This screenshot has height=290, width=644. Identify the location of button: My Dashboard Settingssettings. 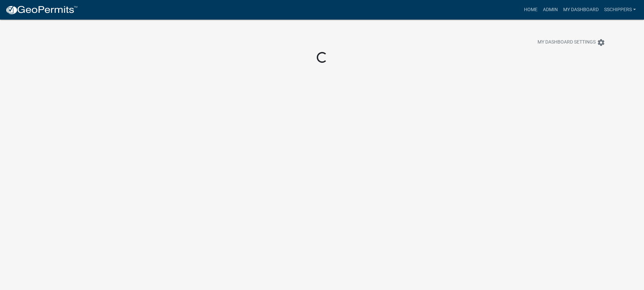
(572, 42).